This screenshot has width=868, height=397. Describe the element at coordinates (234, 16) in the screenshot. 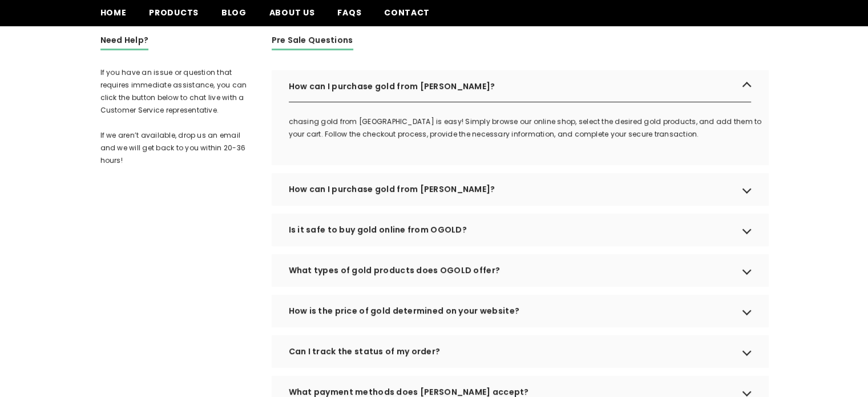

I see `a: Blog` at that location.